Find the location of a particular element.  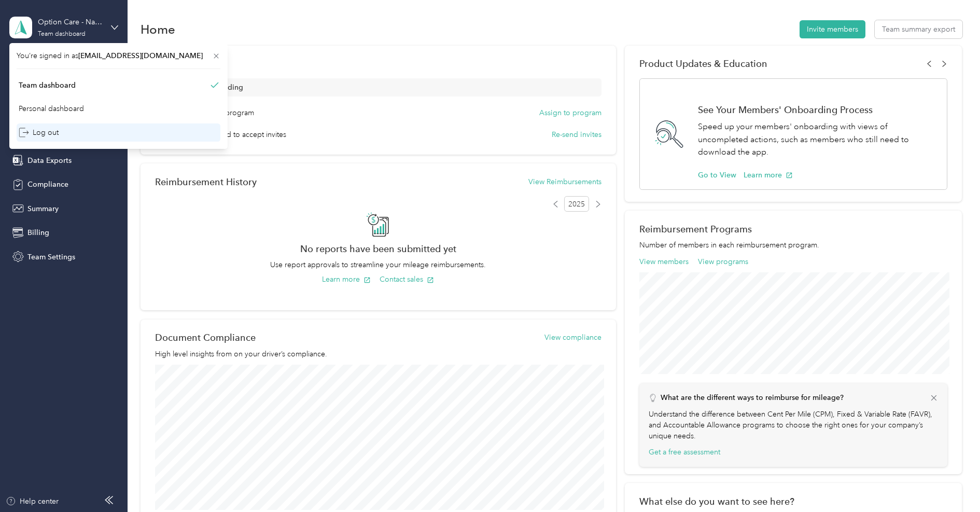

p: Use report approvals to streamline your mileage reimbursements. is located at coordinates (378, 265).